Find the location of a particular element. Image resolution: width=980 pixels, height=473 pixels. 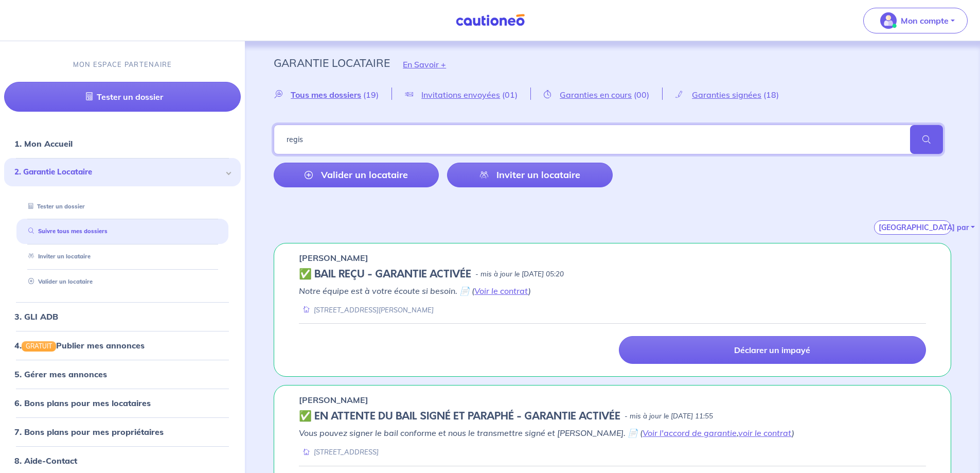

a: Déclarer un impayé is located at coordinates (772, 350).